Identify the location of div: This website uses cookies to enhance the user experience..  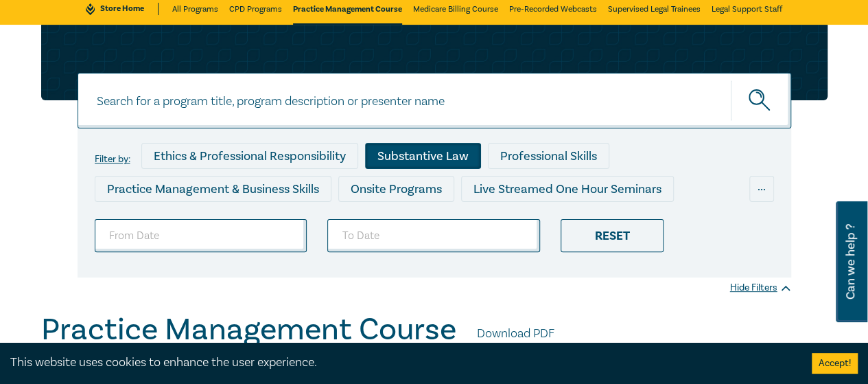
(400, 363).